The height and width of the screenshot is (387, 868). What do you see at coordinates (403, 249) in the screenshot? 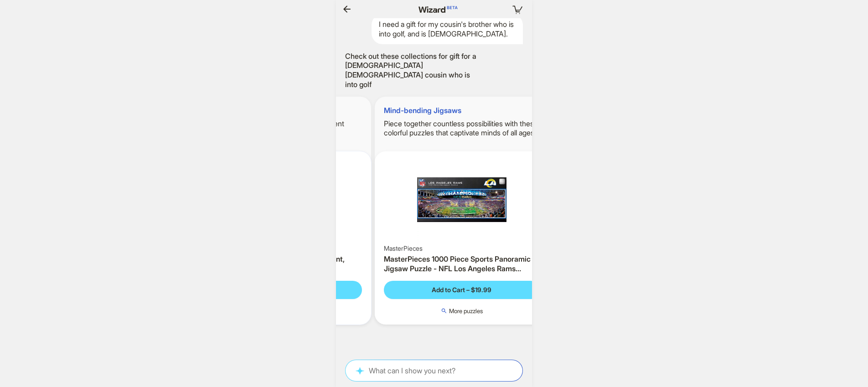
I see `span: MasterPieces` at bounding box center [403, 249].